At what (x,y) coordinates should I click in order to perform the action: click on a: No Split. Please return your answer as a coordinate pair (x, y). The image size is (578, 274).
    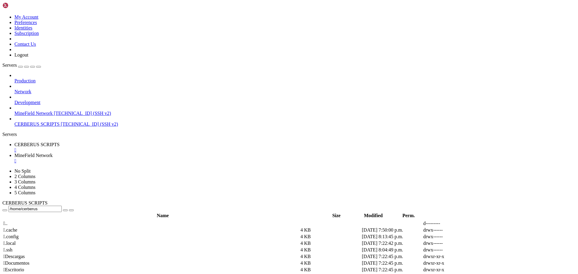
    Looking at the image, I should click on (23, 171).